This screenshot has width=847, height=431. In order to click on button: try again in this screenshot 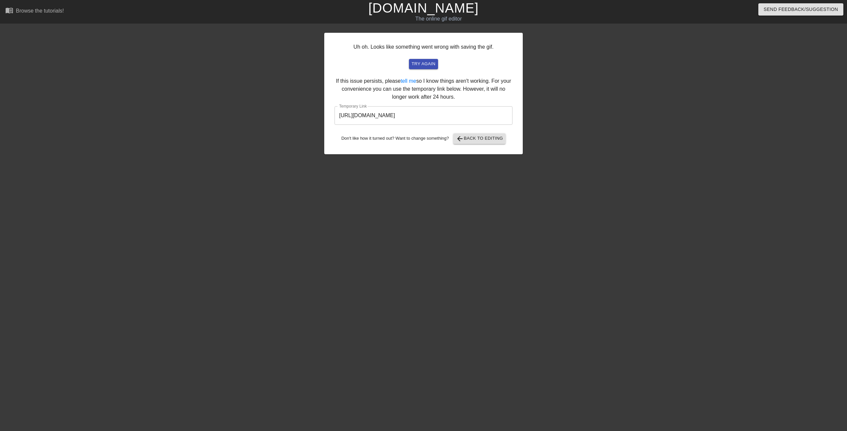, I will do `click(423, 64)`.